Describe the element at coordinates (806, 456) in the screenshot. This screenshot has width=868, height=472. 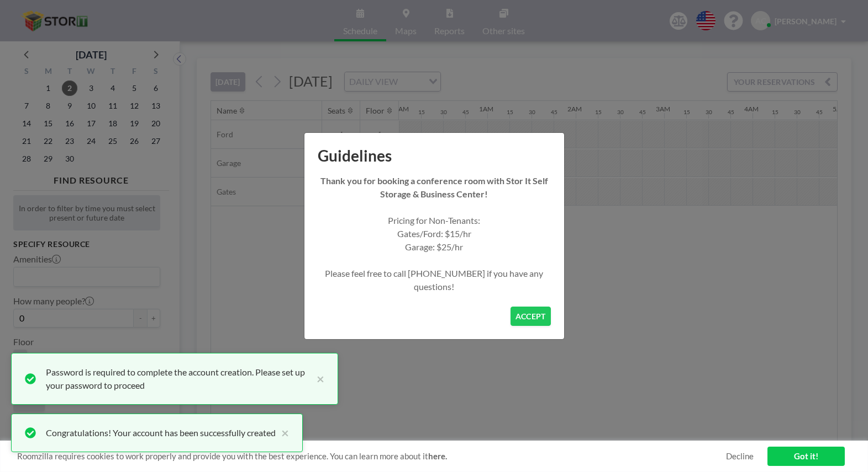
I see `a: Got it!` at that location.